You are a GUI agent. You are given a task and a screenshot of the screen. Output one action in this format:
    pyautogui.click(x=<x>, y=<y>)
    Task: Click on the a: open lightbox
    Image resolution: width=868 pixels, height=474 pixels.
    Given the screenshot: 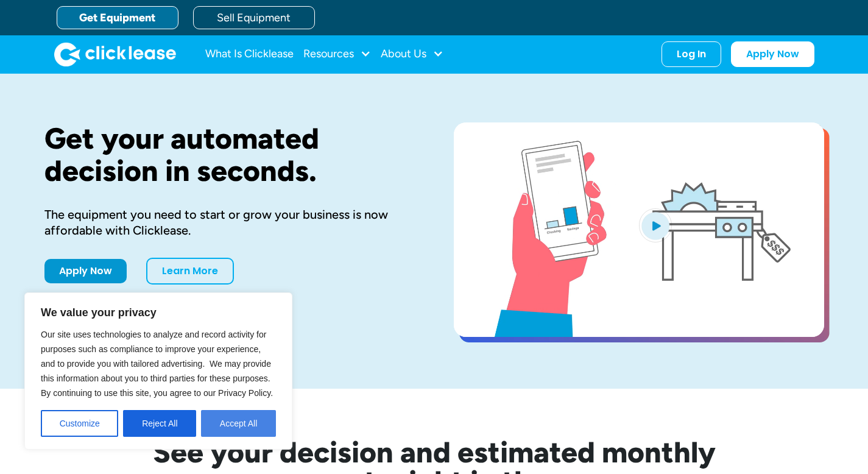 What is the action you would take?
    pyautogui.click(x=638, y=230)
    